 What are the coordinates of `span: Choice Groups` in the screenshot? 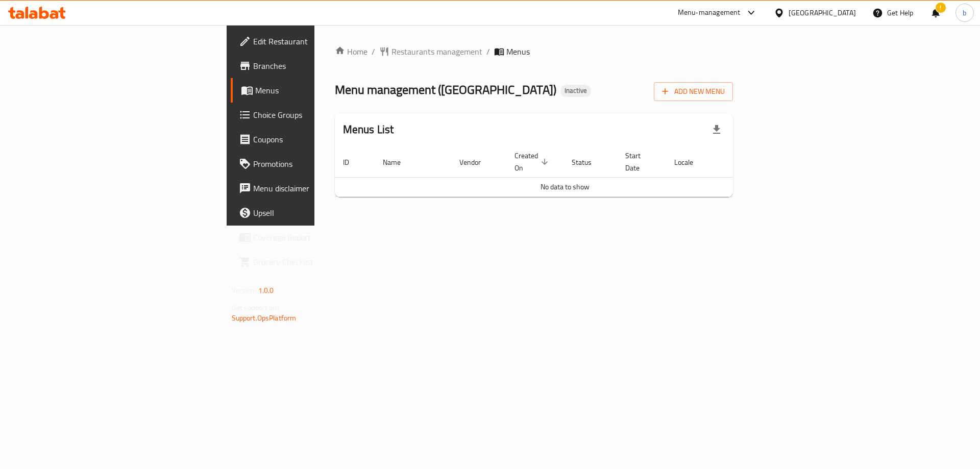 It's located at (318, 115).